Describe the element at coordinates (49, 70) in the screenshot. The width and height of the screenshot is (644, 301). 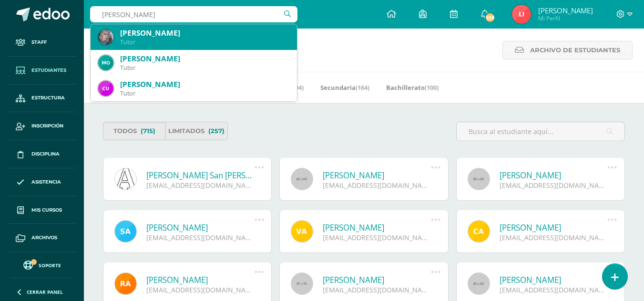
I see `span: Estudiantes` at that location.